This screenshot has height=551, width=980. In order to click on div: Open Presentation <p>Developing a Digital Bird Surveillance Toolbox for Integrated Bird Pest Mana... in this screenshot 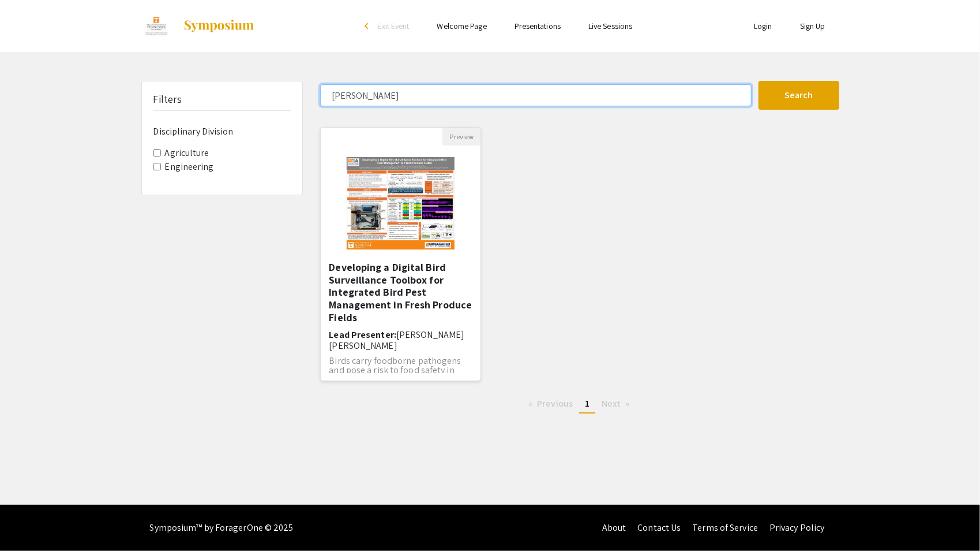, I will do `click(401, 254)`.